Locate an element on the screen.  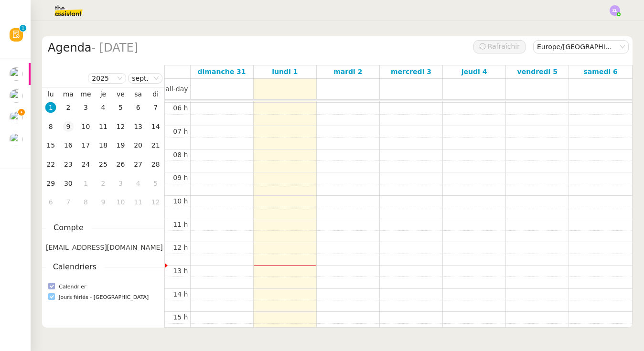
div: 26 is located at coordinates (121, 164).